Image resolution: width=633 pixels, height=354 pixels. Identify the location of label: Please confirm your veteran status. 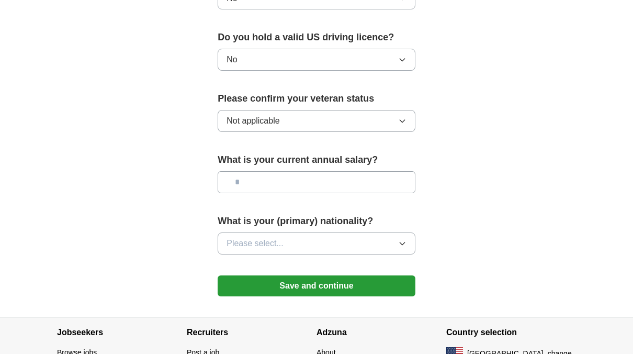
(317, 98).